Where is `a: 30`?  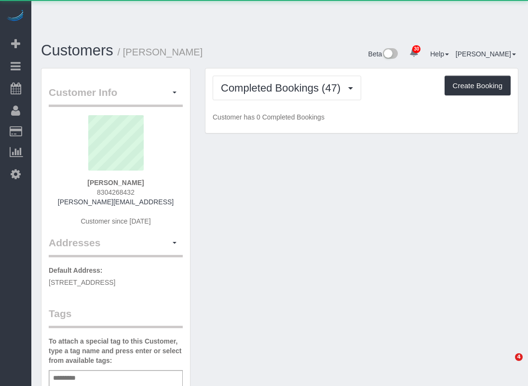 a: 30 is located at coordinates (414, 53).